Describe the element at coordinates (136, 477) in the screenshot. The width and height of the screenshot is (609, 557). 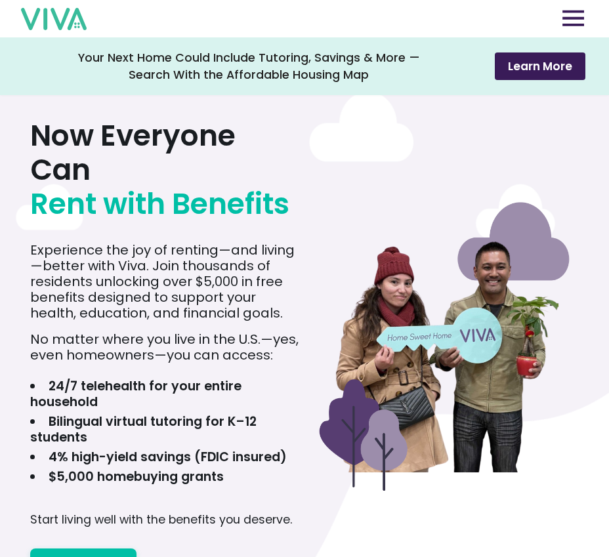
I see `b: $5,000 homebuying grants` at that location.